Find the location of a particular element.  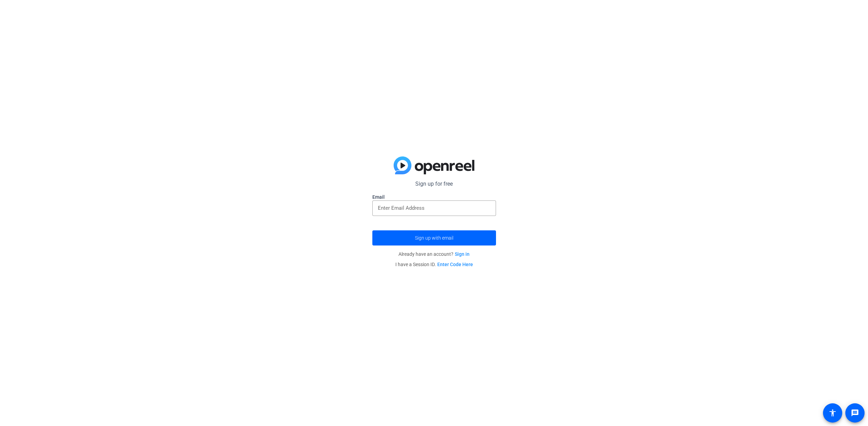

a: Sign in is located at coordinates (462, 254).